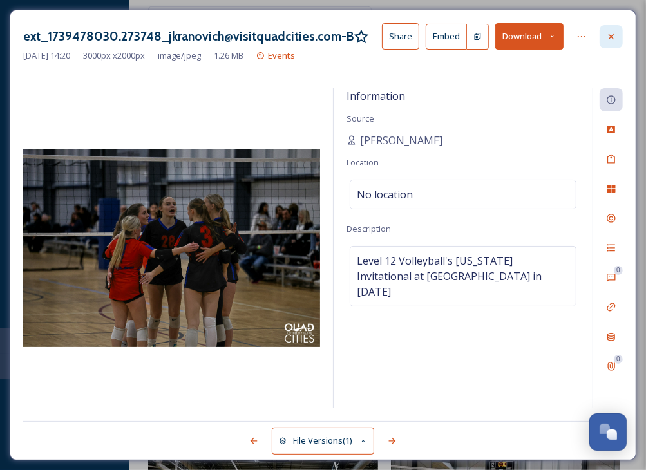 Image resolution: width=646 pixels, height=470 pixels. I want to click on img: jkranovich%40visitquadcities.com-BH019126.jpeg, so click(171, 248).